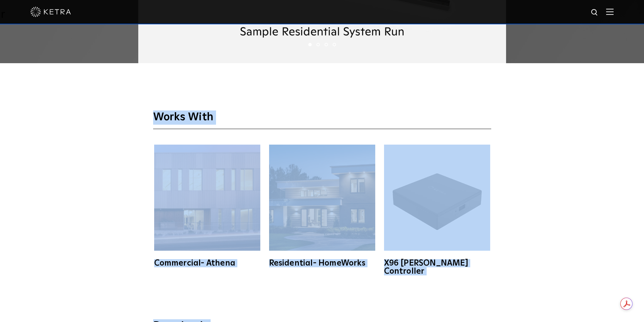 This screenshot has width=644, height=322. What do you see at coordinates (322, 197) in the screenshot?
I see `img: homeworks_hero` at bounding box center [322, 197].